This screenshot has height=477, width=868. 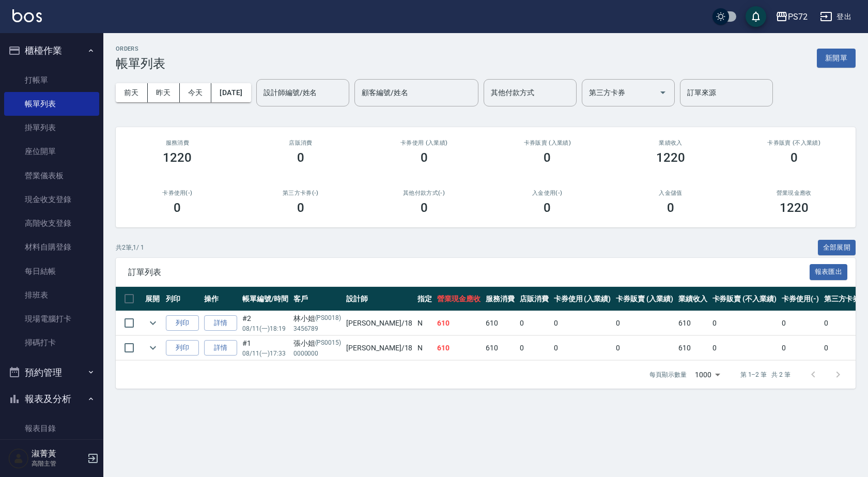 What do you see at coordinates (301, 142) in the screenshot?
I see `h2: 店販消費` at bounding box center [301, 142].